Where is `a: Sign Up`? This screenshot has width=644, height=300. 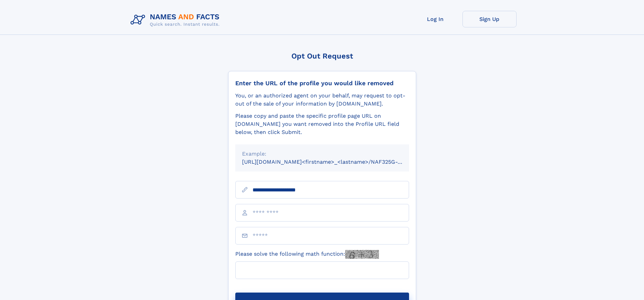
a: Sign Up is located at coordinates (489, 19).